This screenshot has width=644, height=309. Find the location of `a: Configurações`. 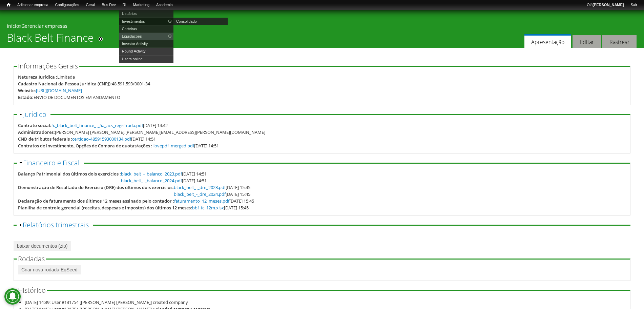

a: Configurações is located at coordinates (67, 5).